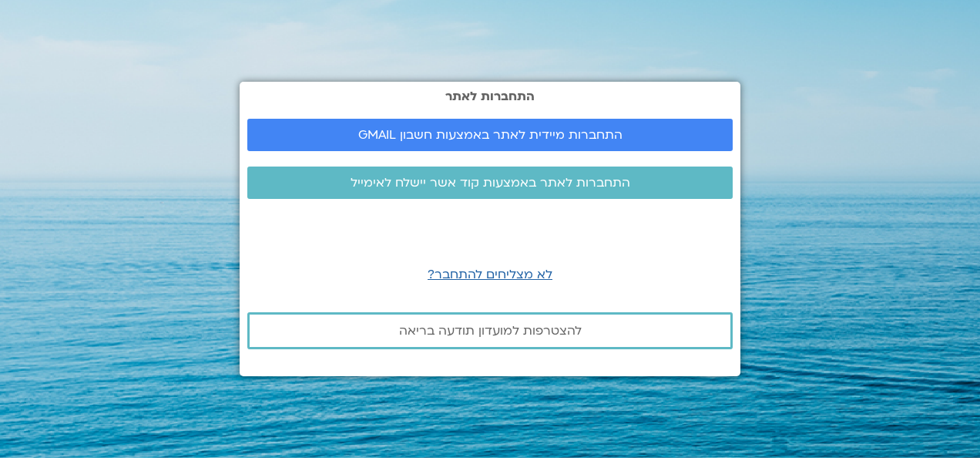  What do you see at coordinates (490, 274) in the screenshot?
I see `span: לא מצליחים להתחבר?` at bounding box center [490, 274].